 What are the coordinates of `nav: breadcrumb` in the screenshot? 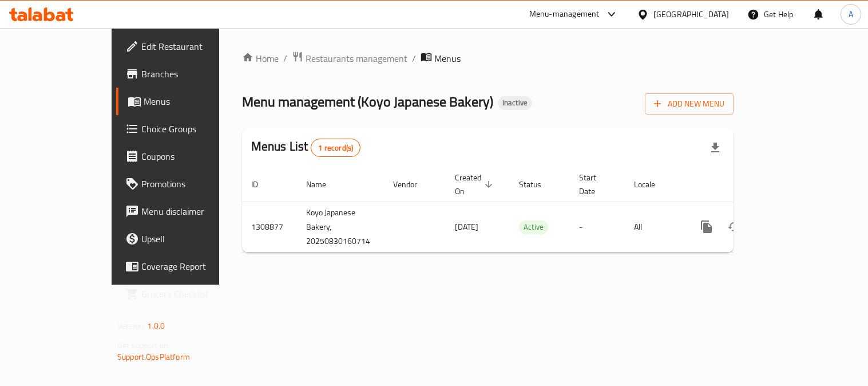 It's located at (487, 58).